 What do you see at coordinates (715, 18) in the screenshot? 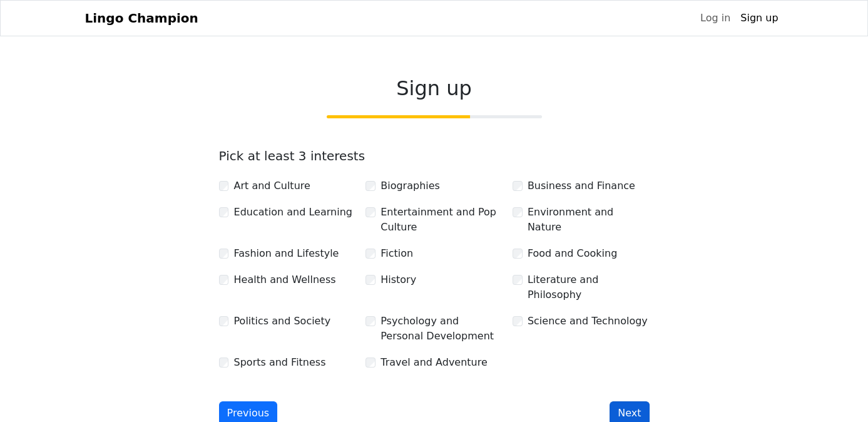
I see `a: Log in` at bounding box center [715, 18].